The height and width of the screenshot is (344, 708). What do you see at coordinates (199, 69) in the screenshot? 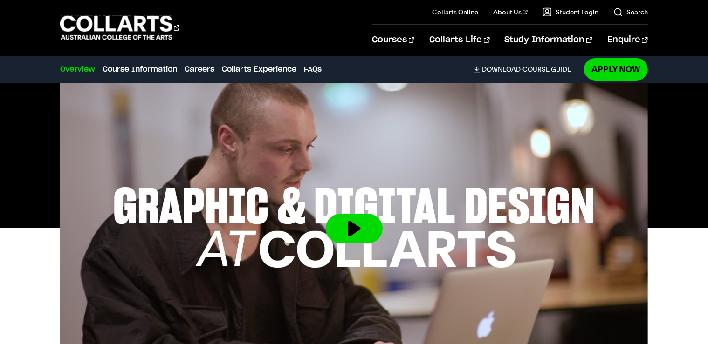
I see `a: Careers` at bounding box center [199, 69].